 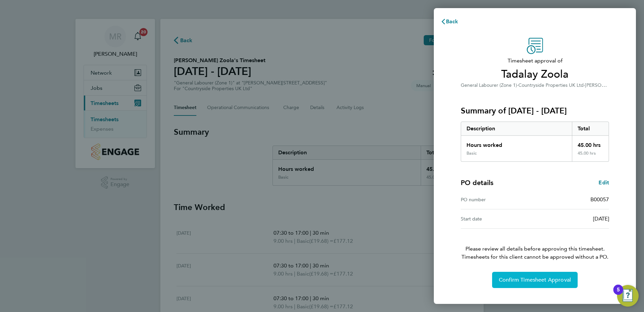 I want to click on button: Open Resource Center, 5 new notifications, so click(x=628, y=296).